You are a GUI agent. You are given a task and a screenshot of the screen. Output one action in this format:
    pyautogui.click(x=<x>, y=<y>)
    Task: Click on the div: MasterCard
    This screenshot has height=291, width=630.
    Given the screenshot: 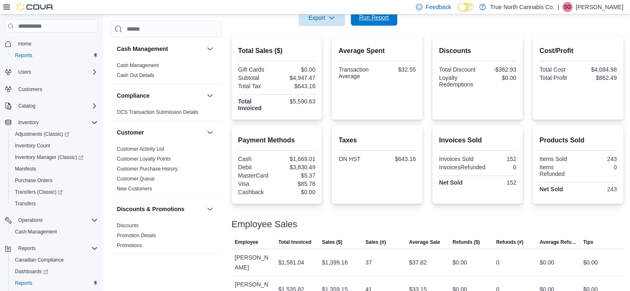 What is the action you would take?
    pyautogui.click(x=256, y=176)
    